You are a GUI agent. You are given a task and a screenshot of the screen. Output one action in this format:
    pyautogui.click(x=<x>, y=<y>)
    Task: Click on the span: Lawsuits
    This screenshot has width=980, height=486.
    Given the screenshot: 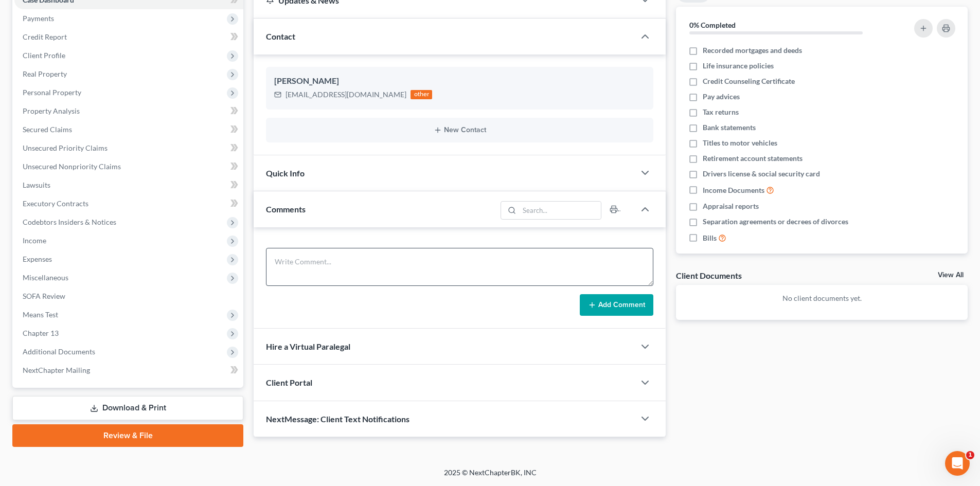 What is the action you would take?
    pyautogui.click(x=36, y=185)
    